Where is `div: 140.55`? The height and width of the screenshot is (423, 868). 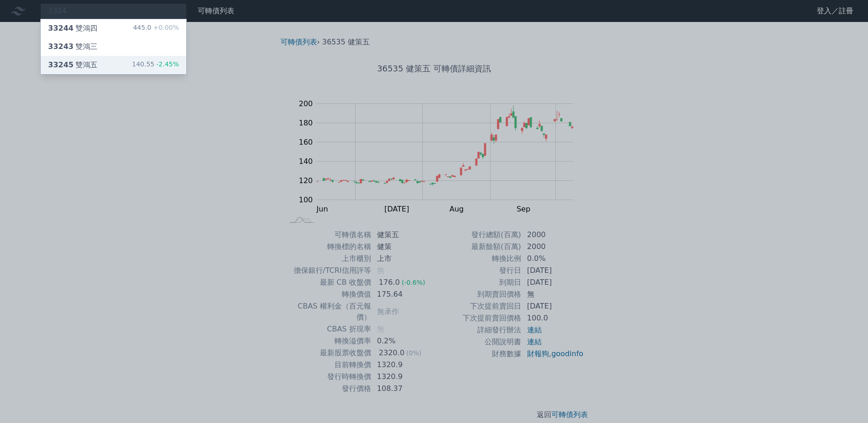
div: 140.55 is located at coordinates (155, 65).